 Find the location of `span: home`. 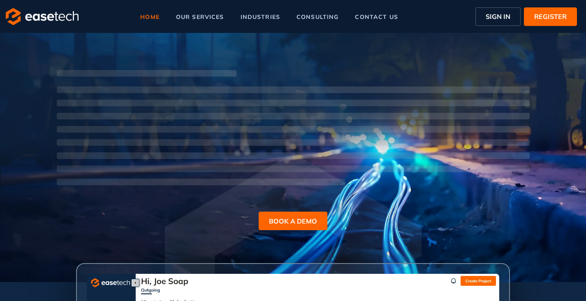

span: home is located at coordinates (150, 17).